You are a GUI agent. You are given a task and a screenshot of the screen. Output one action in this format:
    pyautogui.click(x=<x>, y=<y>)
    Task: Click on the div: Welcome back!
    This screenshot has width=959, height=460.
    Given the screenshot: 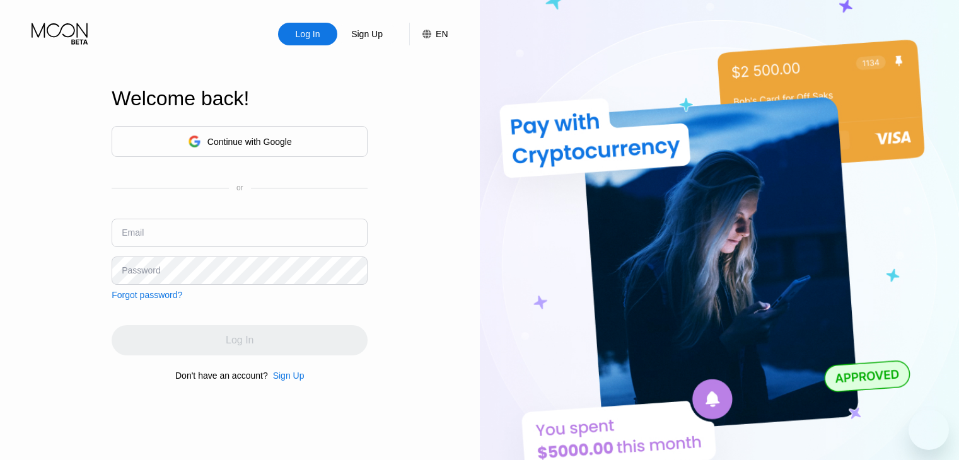 What is the action you would take?
    pyautogui.click(x=240, y=98)
    